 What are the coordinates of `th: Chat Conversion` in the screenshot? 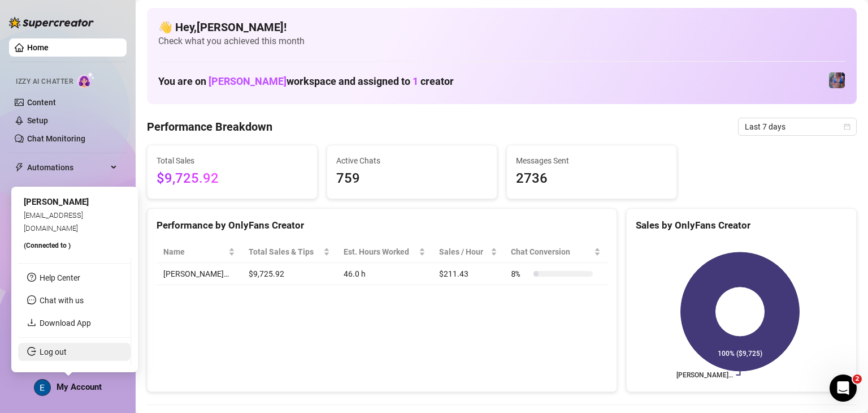 It's located at (556, 251).